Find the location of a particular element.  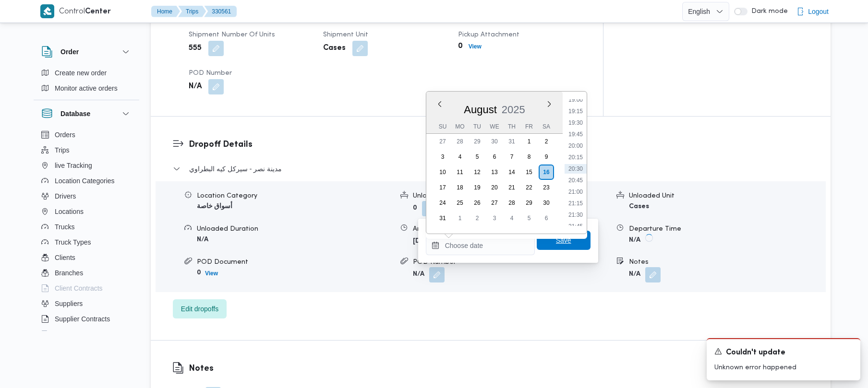

span: Drivers is located at coordinates (65, 196).